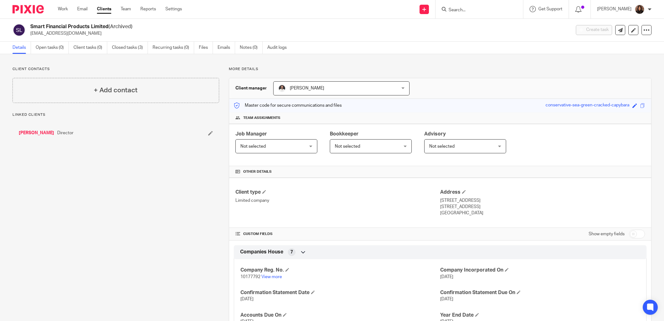 This screenshot has height=321, width=664. Describe the element at coordinates (251, 47) in the screenshot. I see `a: Notes (0)` at that location.